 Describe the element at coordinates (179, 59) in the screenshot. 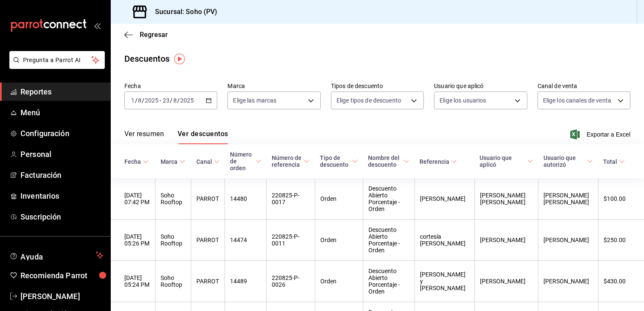

I see `img: Tooltip marker` at that location.